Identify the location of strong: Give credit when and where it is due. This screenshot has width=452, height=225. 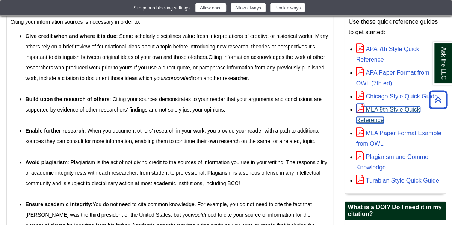
(71, 36).